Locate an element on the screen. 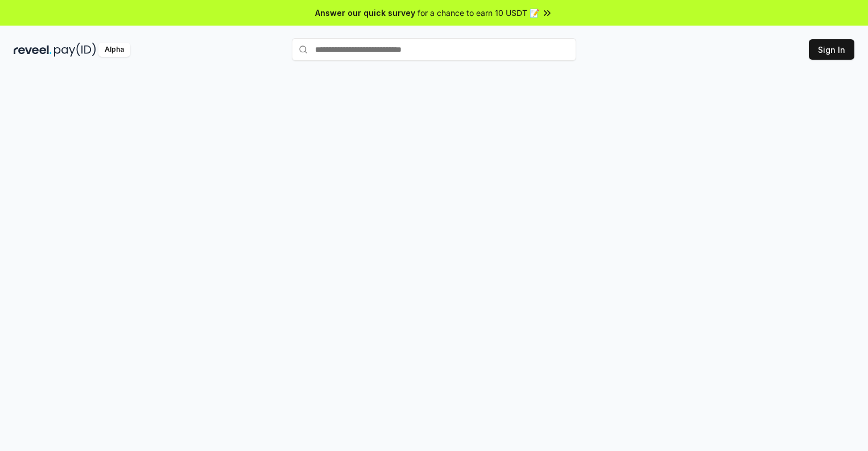 This screenshot has height=451, width=868. img: pay_id is located at coordinates (75, 49).